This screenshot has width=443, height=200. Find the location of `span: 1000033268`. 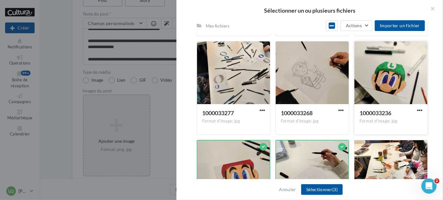

span: 1000033268 is located at coordinates (296, 113).